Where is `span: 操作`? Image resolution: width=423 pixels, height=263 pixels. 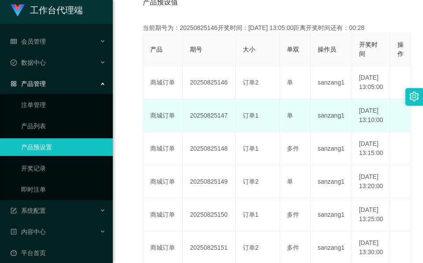
span: 操作 is located at coordinates (401, 49).